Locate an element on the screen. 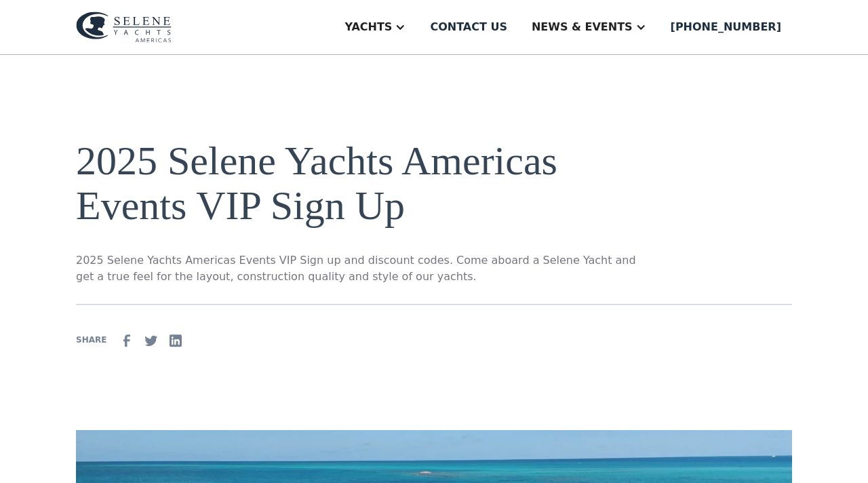 The height and width of the screenshot is (483, 868). p: 2025 Selene Yachts Americas Events VIP Sign up and discount codes. Come aboard a Selene Yacht and... is located at coordinates (358, 268).